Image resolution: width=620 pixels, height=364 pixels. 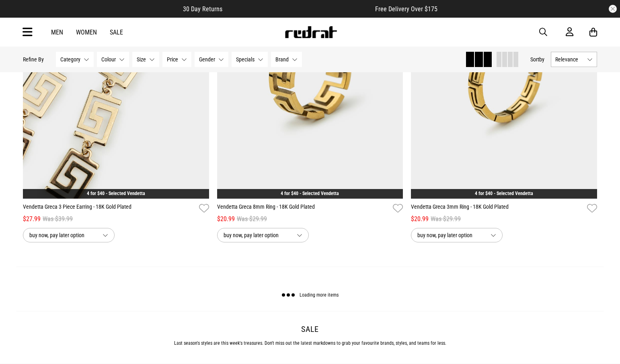 I want to click on span: Category, so click(x=70, y=59).